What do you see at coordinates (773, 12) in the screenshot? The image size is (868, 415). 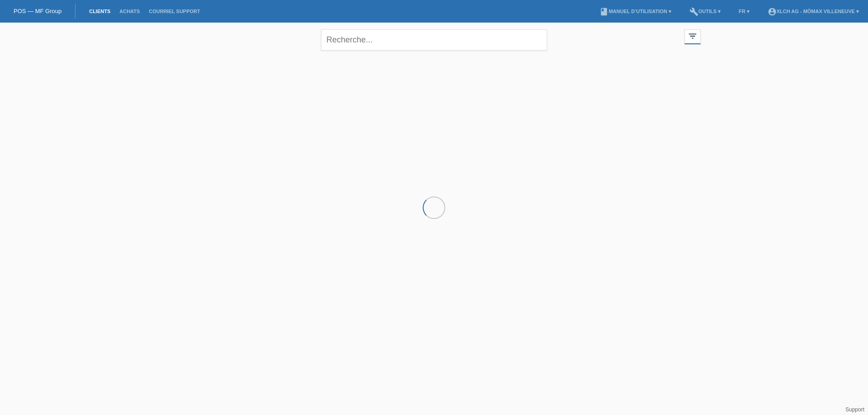 I see `i: account_circle` at bounding box center [773, 12].